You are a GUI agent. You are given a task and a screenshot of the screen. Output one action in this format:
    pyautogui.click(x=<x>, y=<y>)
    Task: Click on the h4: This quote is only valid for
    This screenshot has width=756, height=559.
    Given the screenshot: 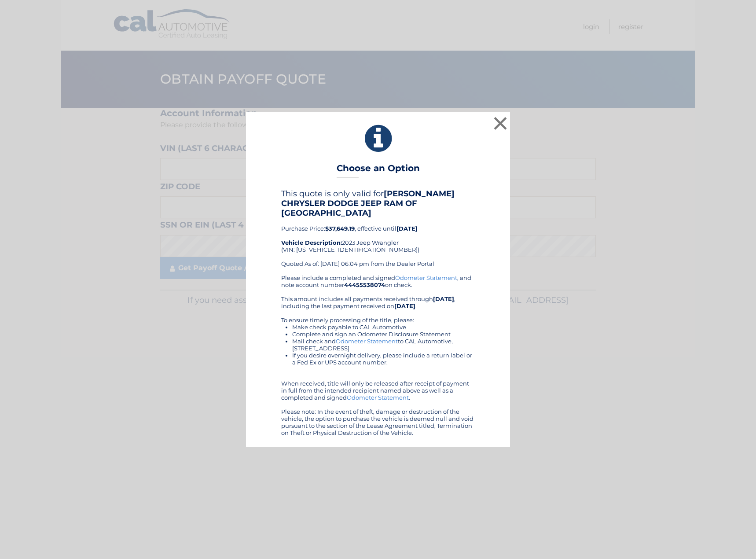 What is the action you would take?
    pyautogui.click(x=378, y=203)
    